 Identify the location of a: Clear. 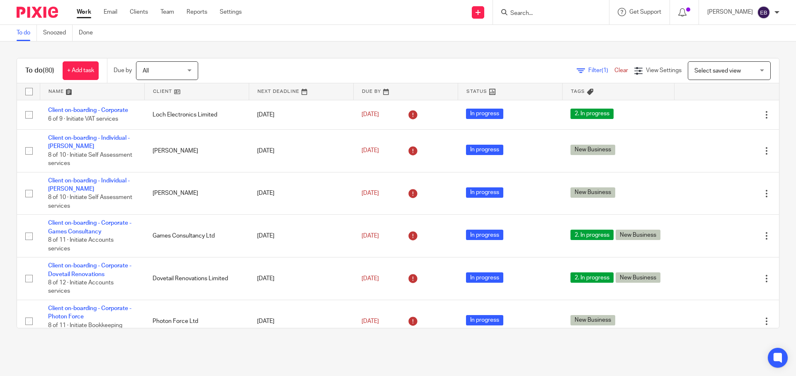
(621, 70).